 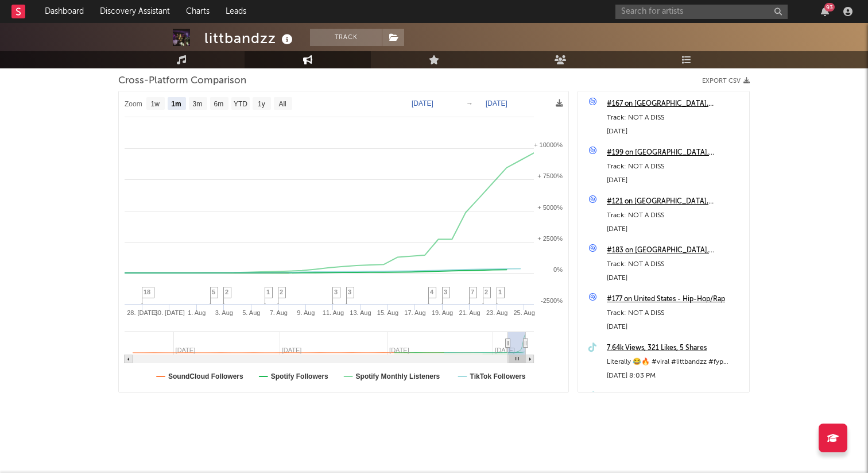 I want to click on text: + 10000%, so click(x=549, y=145).